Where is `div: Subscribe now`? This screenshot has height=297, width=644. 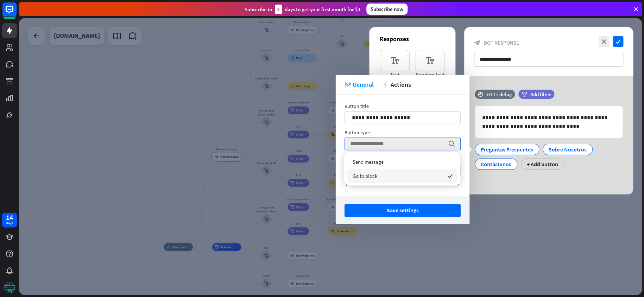
div: Subscribe now is located at coordinates (386, 9).